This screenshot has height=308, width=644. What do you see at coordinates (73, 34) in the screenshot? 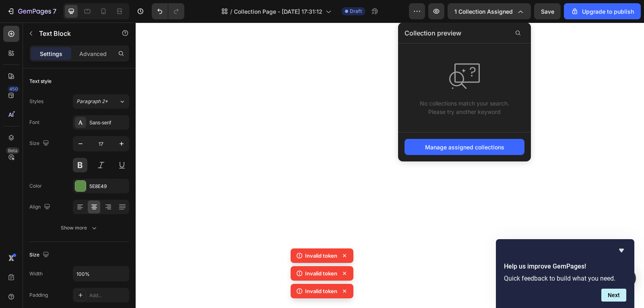
I see `p: Text Block` at bounding box center [73, 34].